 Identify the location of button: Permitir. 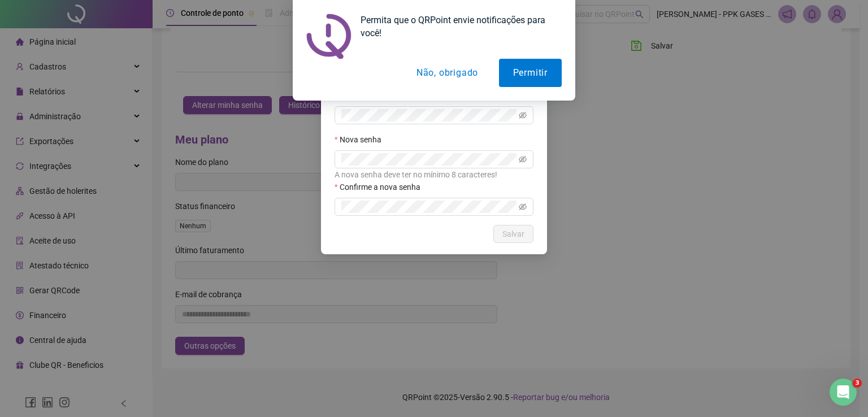
(530, 73).